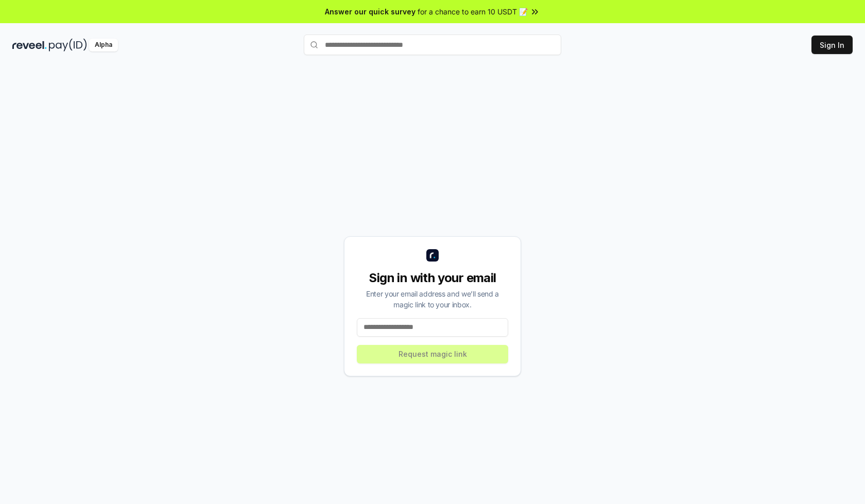  I want to click on img: logo_small, so click(432, 255).